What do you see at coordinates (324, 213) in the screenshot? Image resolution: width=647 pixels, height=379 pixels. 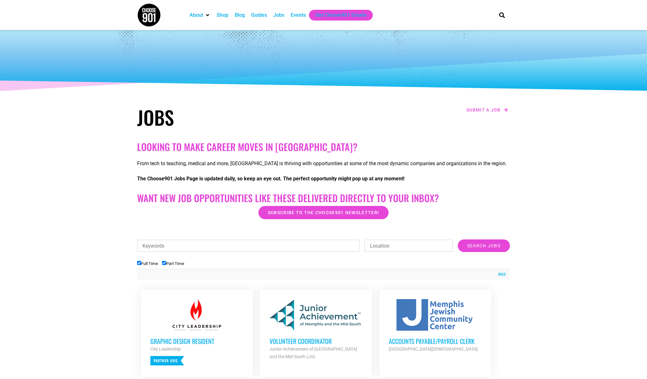 I see `a: Subscribe to the Choose901 newsletter!` at bounding box center [324, 213].